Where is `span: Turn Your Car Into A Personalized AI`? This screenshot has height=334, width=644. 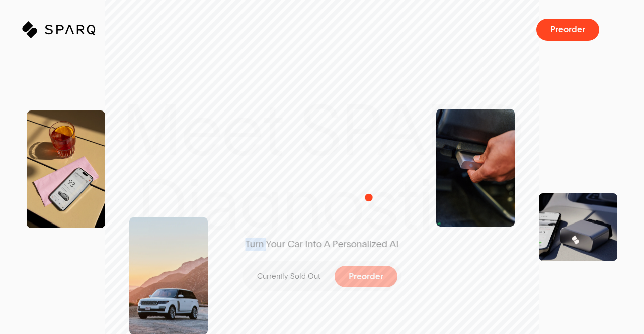 span: Turn Your Car Into A Personalized AI is located at coordinates (322, 244).